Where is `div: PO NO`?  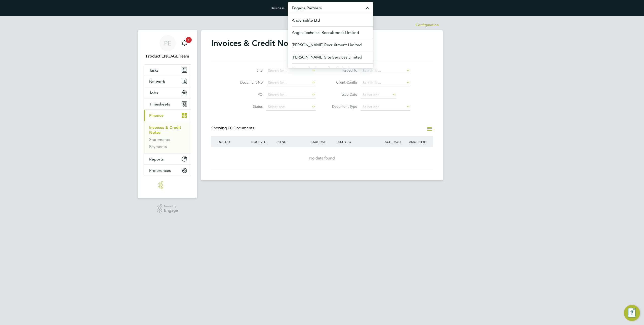
div: PO NO is located at coordinates (292, 142).